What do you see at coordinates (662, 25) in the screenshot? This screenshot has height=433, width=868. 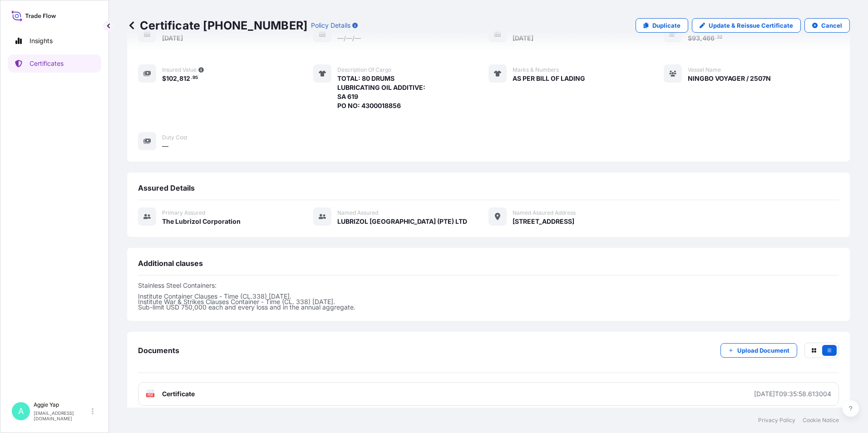 I see `a: Duplicate` at bounding box center [662, 25].